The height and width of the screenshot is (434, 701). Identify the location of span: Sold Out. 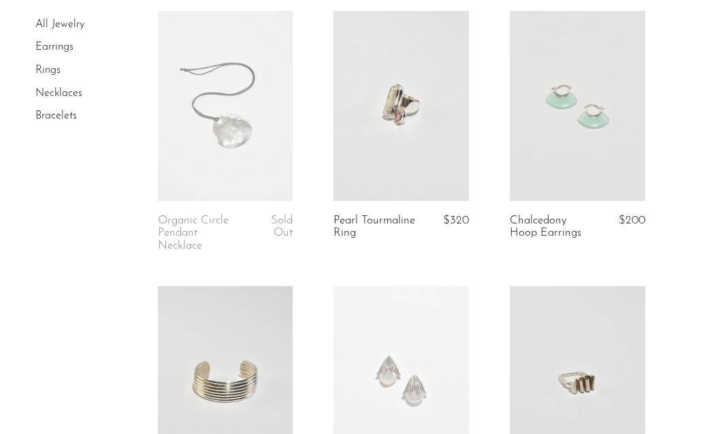
(282, 226).